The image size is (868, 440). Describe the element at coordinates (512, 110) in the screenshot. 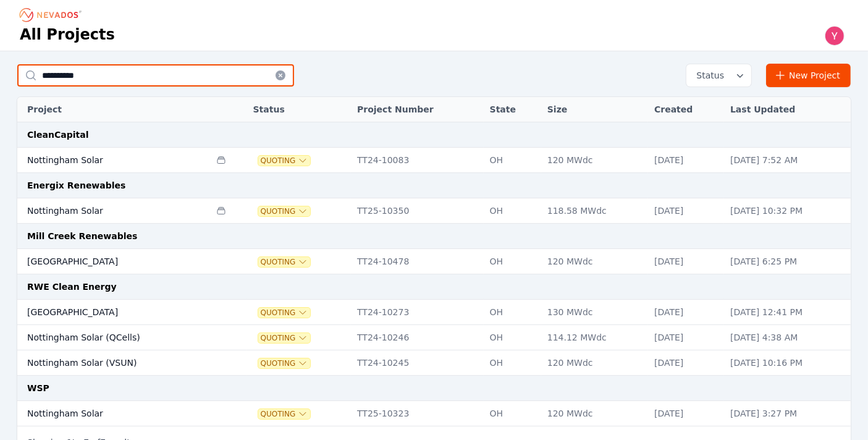

I see `th: State` at that location.